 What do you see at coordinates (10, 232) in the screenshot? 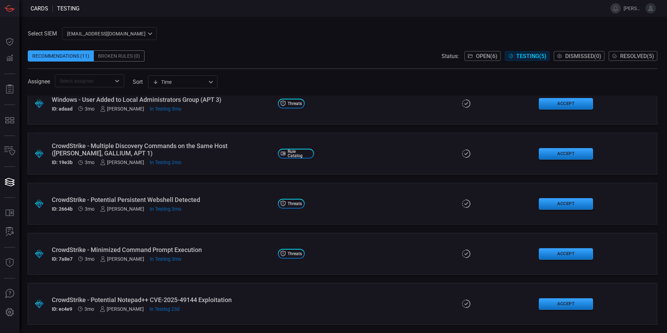
I see `button: ALERT ANALYSIS` at bounding box center [10, 232].